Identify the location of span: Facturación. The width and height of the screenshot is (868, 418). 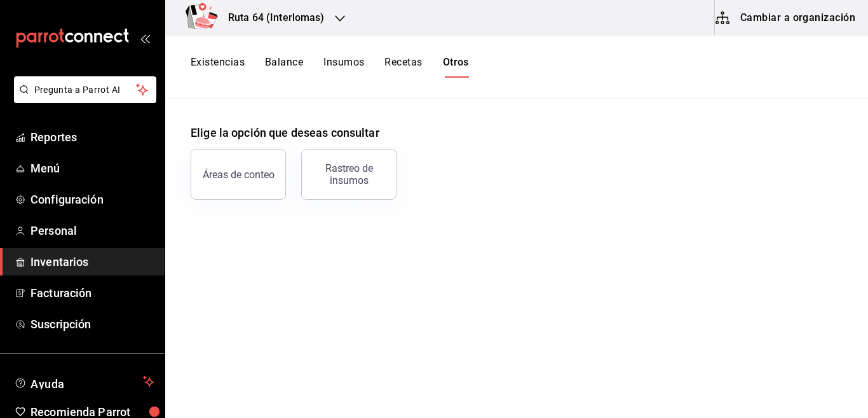
(92, 292).